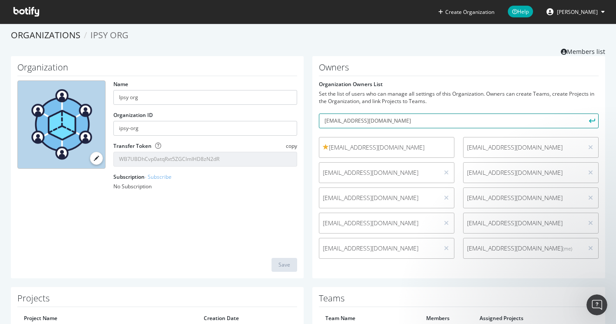 The width and height of the screenshot is (616, 324). Describe the element at coordinates (157, 300) in the screenshot. I see `h1: Projects` at that location.